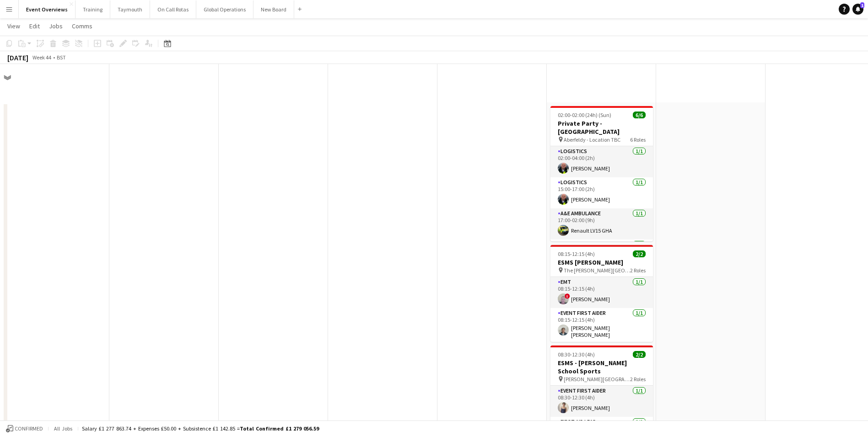  Describe the element at coordinates (29, 429) in the screenshot. I see `span: Confirmed` at that location.